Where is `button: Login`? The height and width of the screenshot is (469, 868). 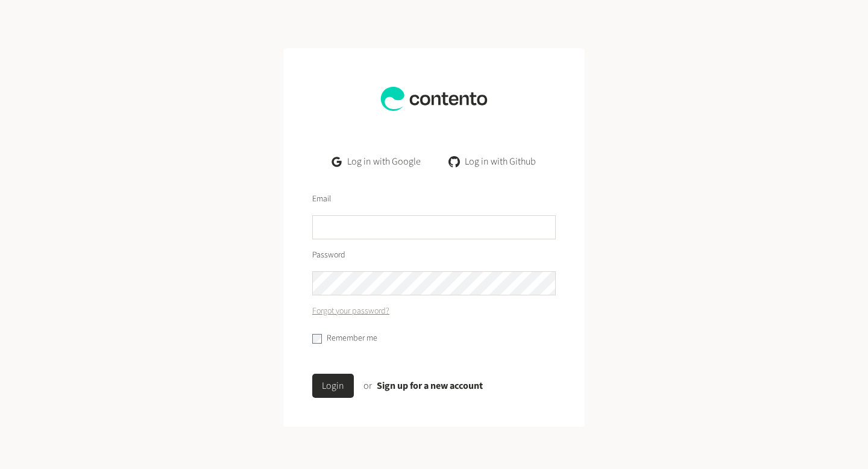 button: Login is located at coordinates (332, 386).